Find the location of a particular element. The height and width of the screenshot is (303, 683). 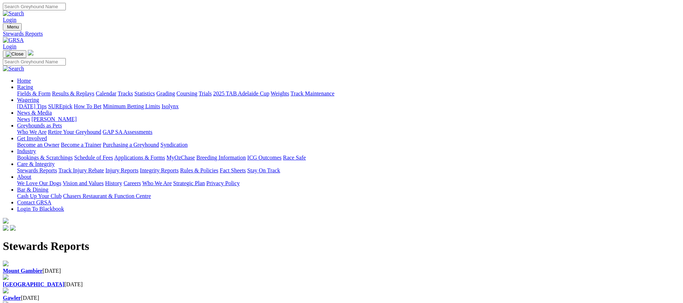

a: Become an Owner is located at coordinates (38, 144).